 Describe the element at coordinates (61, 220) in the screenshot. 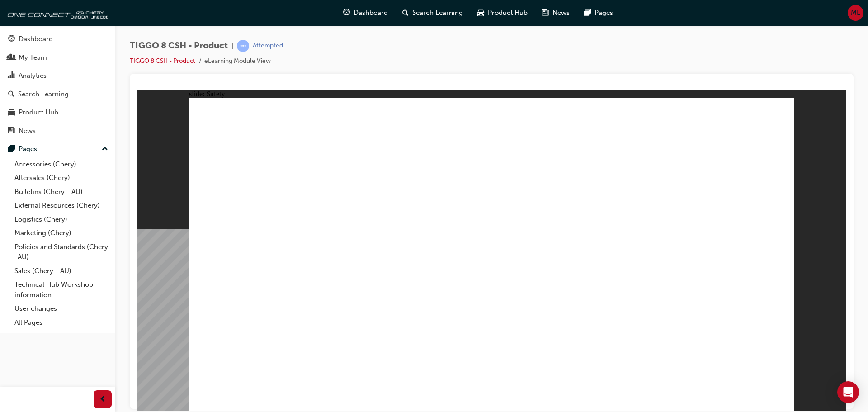

I see `a: Logistics (Chery)` at that location.